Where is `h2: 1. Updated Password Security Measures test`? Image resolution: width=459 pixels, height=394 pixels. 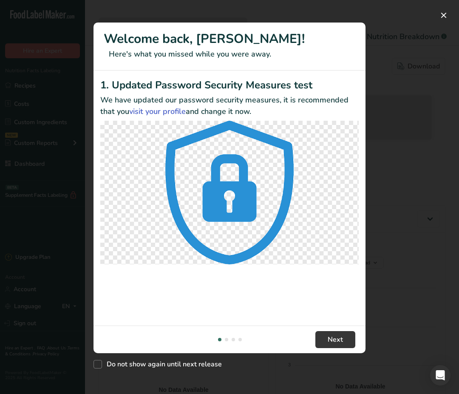 h2: 1. Updated Password Security Measures test is located at coordinates (230, 85).